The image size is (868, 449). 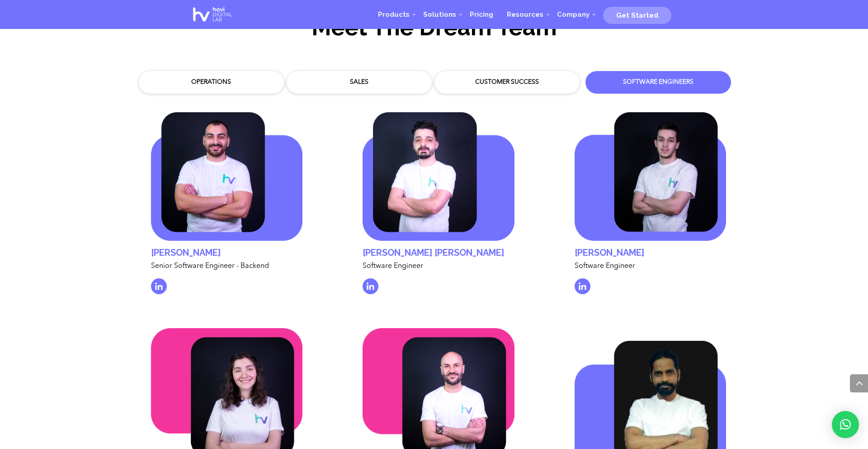 What do you see at coordinates (440, 14) in the screenshot?
I see `span: Solutions` at bounding box center [440, 14].